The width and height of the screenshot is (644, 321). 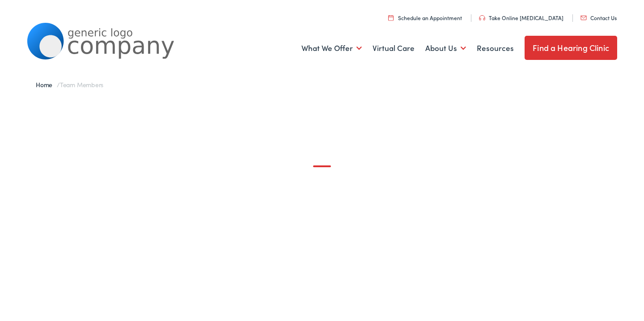 I want to click on a: What We Offer, so click(x=331, y=48).